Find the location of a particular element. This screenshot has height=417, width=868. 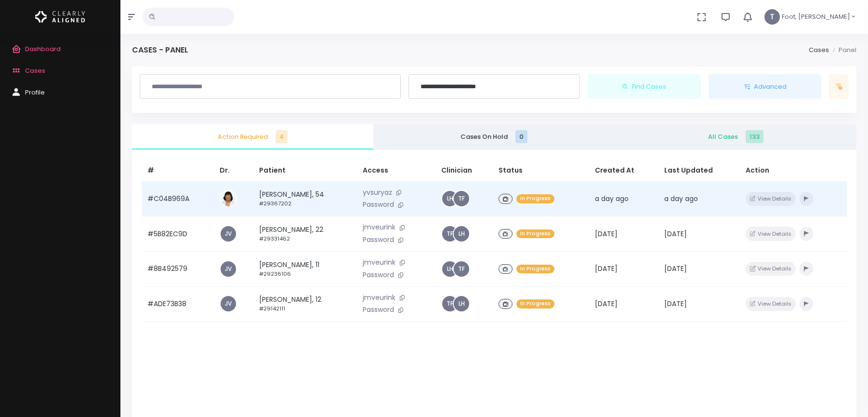

span: 4 is located at coordinates (281, 137).